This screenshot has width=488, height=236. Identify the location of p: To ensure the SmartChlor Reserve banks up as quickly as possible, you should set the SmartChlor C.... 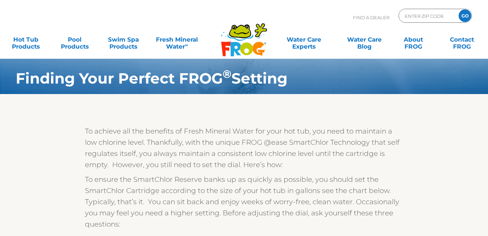
(244, 202).